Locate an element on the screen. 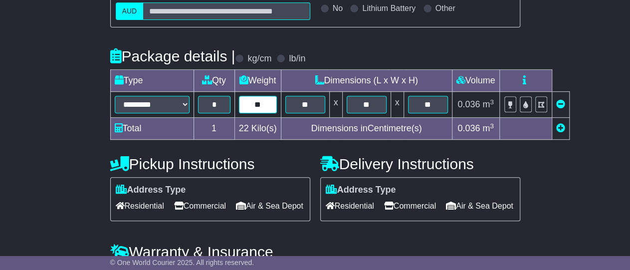  label: lb/in is located at coordinates (297, 59).